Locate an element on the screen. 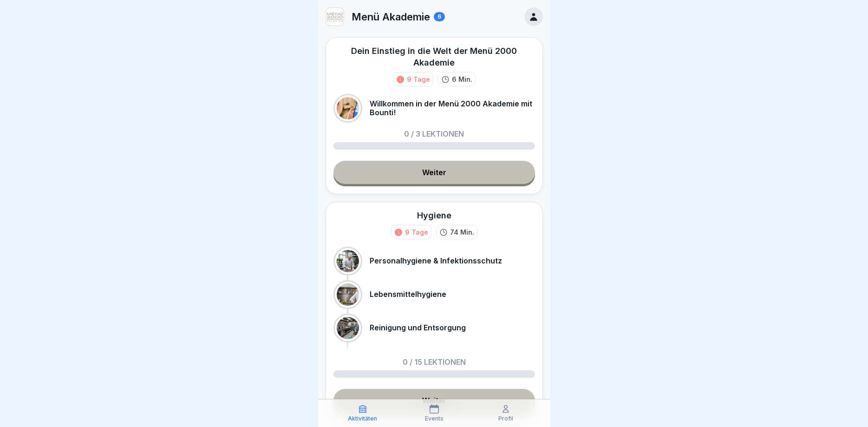 This screenshot has height=427, width=868. p: Personalhygiene & Infektionsschutz is located at coordinates (435, 261).